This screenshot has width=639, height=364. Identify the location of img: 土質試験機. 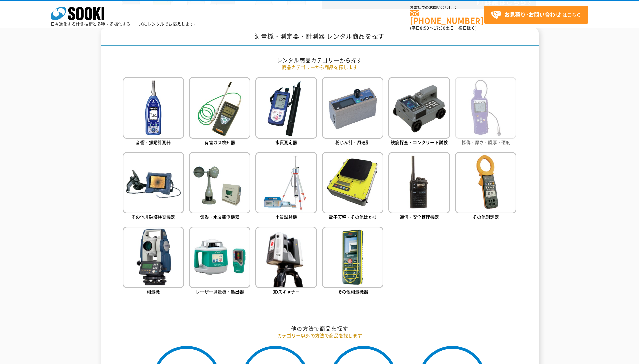
(286, 183).